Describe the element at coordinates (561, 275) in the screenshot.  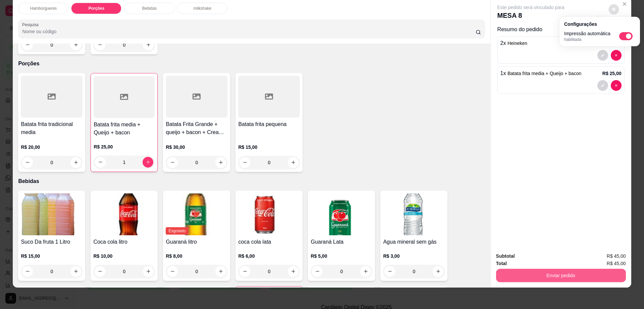
I see `button: Enviar pedido` at that location.